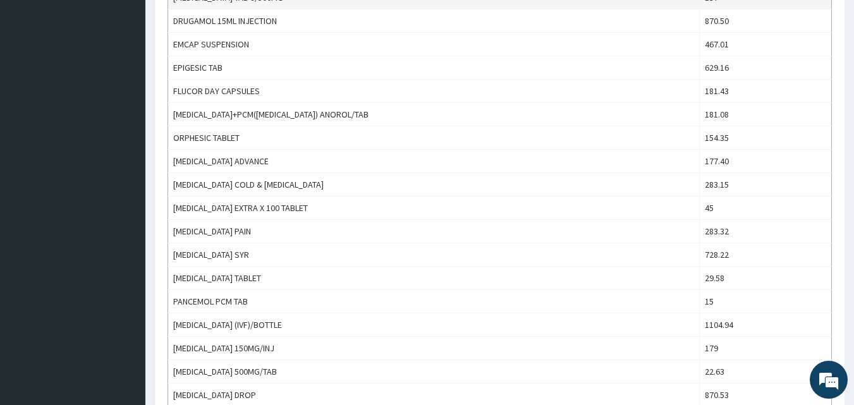  What do you see at coordinates (765, 68) in the screenshot?
I see `td: 629.16` at bounding box center [765, 68].